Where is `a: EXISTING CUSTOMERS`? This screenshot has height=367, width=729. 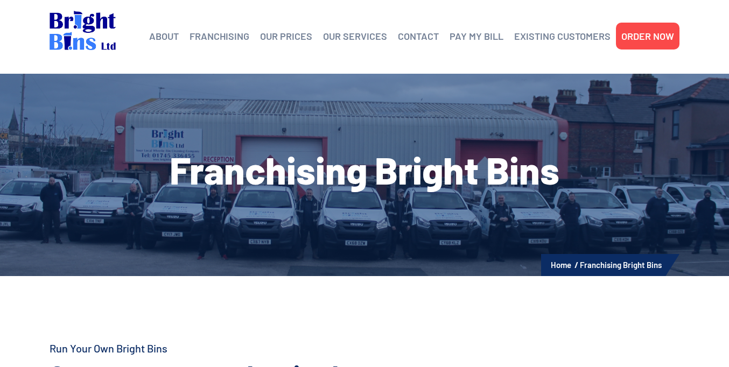 a: EXISTING CUSTOMERS is located at coordinates (562, 36).